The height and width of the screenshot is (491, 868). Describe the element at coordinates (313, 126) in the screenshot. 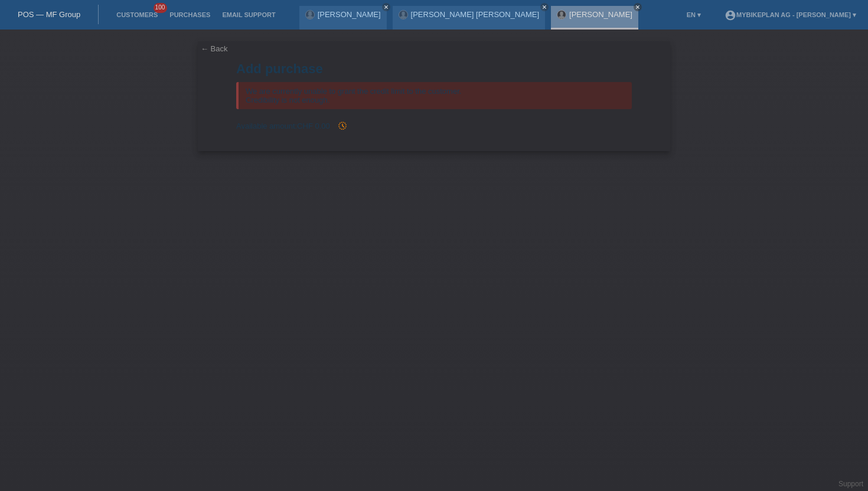

I see `span: CHF 0.00` at that location.